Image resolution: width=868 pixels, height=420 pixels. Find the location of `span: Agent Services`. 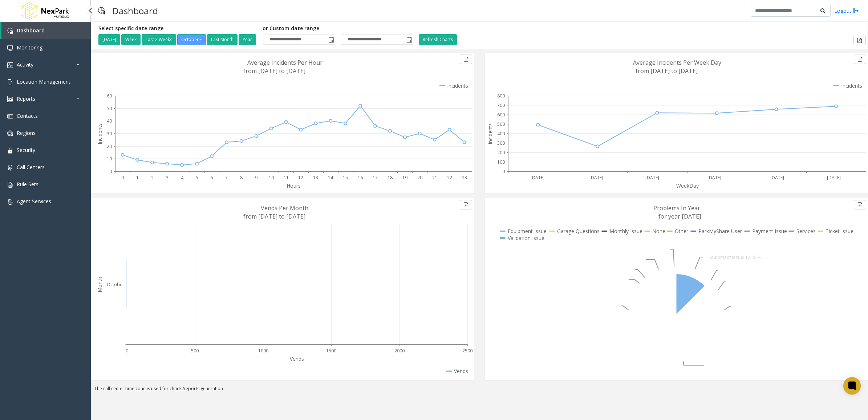

span: Agent Services is located at coordinates (34, 201).